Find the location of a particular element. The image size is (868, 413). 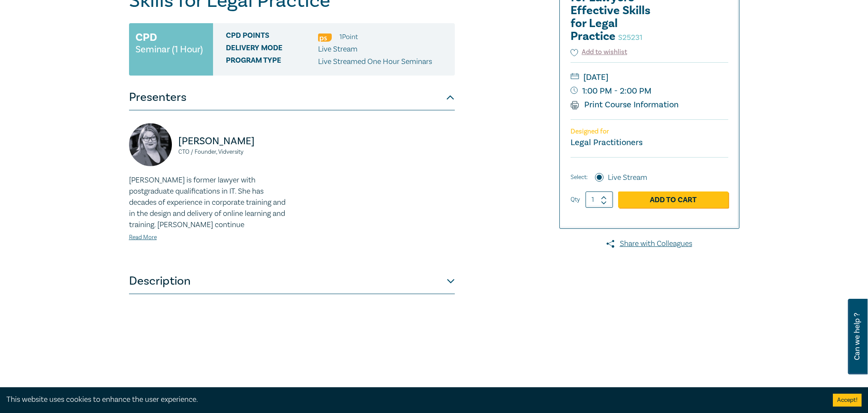

button: Presenters is located at coordinates (292, 97).